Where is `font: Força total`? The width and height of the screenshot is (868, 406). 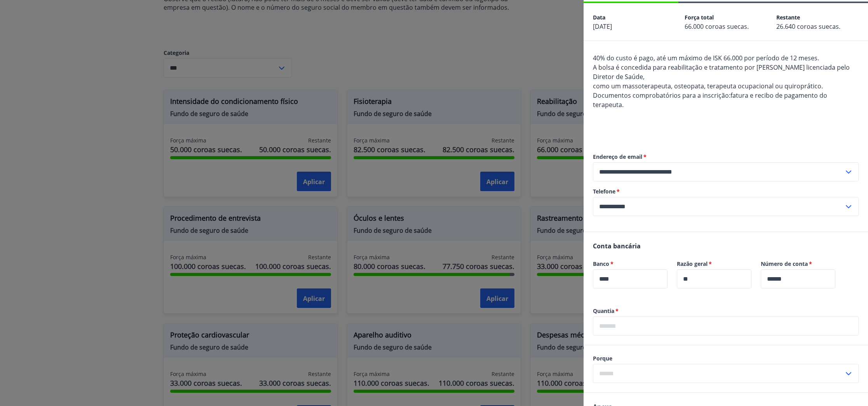
font: Força total is located at coordinates (699, 17).